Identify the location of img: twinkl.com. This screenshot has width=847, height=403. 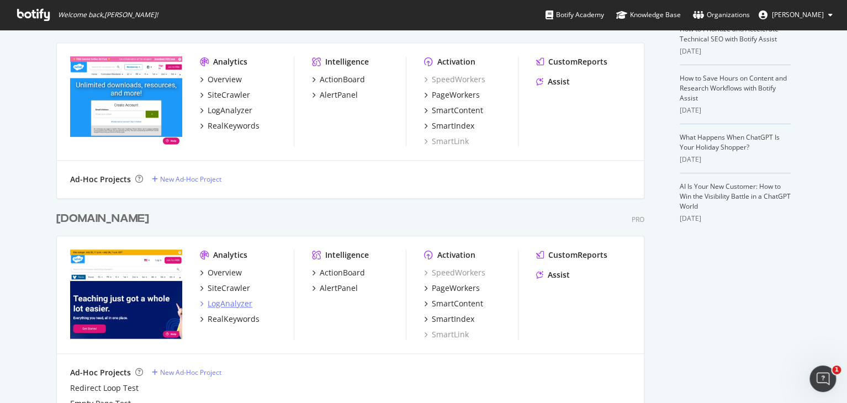
(126, 294).